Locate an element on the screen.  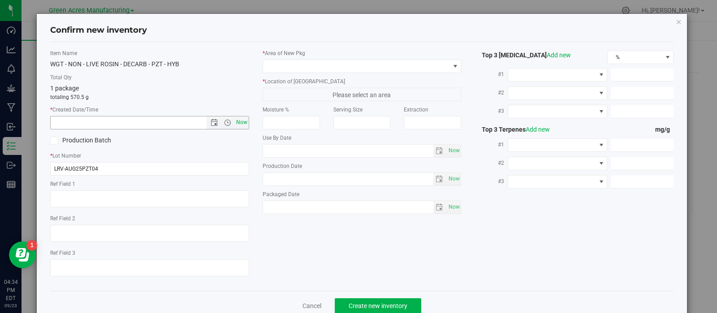
span: mg/g is located at coordinates (664, 129).